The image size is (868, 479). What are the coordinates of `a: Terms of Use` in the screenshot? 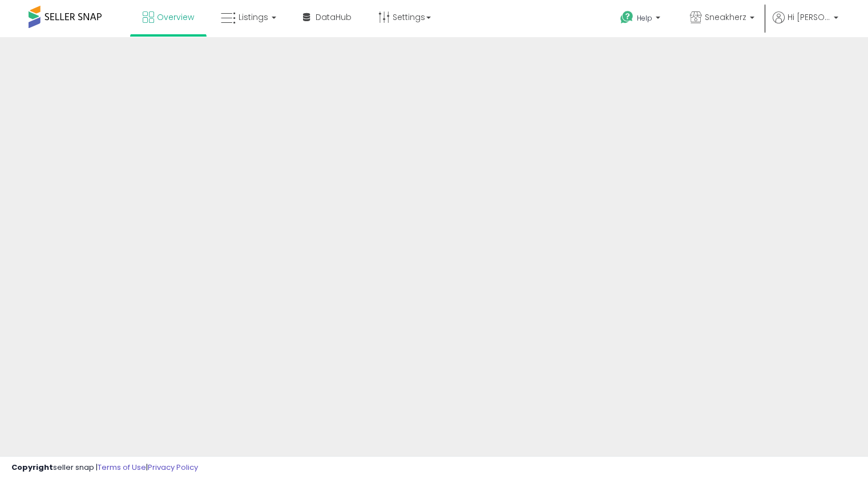 It's located at (122, 467).